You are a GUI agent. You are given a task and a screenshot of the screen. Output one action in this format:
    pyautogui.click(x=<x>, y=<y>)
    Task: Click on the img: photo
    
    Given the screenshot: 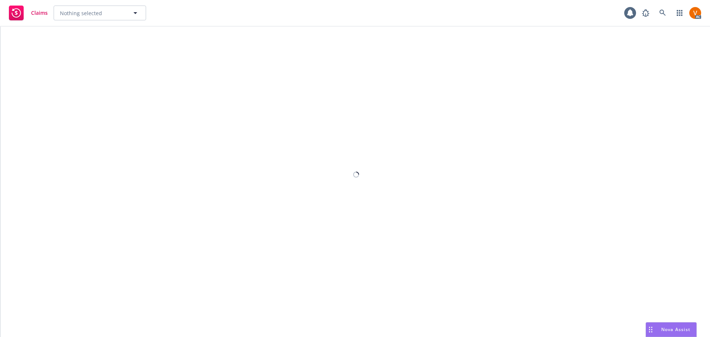 What is the action you would take?
    pyautogui.click(x=695, y=13)
    